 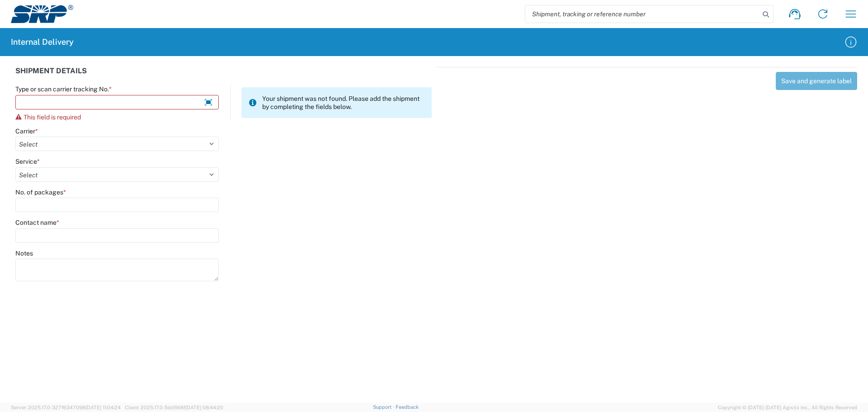 I want to click on img: srp, so click(x=42, y=14).